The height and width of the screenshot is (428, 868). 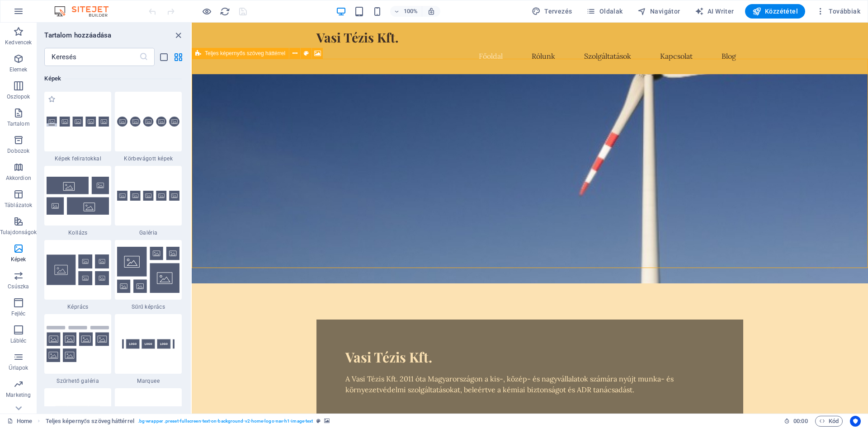 I want to click on i: Weboldal újratöltése, so click(x=225, y=12).